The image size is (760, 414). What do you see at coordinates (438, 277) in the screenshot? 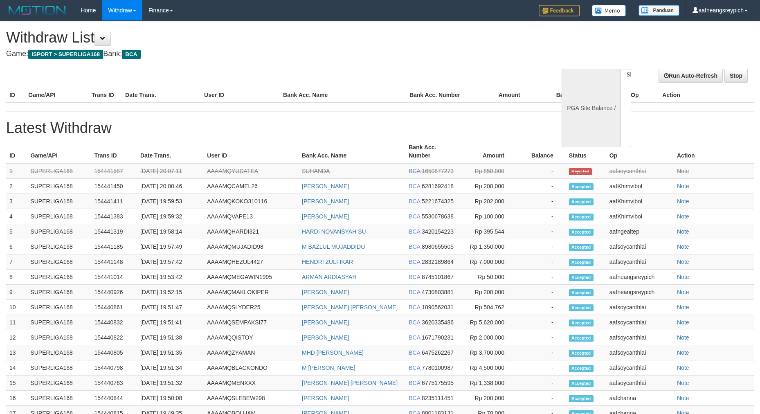
I see `span: 8745101867` at bounding box center [438, 277].